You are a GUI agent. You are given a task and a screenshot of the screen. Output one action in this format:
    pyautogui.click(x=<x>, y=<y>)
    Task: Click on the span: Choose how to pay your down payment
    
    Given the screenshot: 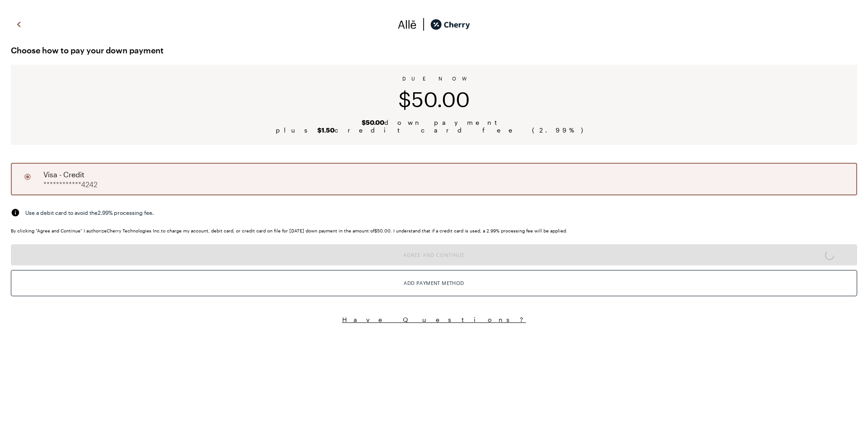 What is the action you would take?
    pyautogui.click(x=434, y=50)
    